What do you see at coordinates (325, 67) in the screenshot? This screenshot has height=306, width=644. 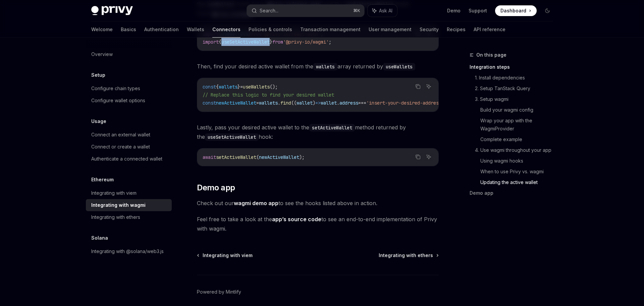 I see `code: wallets` at bounding box center [325, 67].